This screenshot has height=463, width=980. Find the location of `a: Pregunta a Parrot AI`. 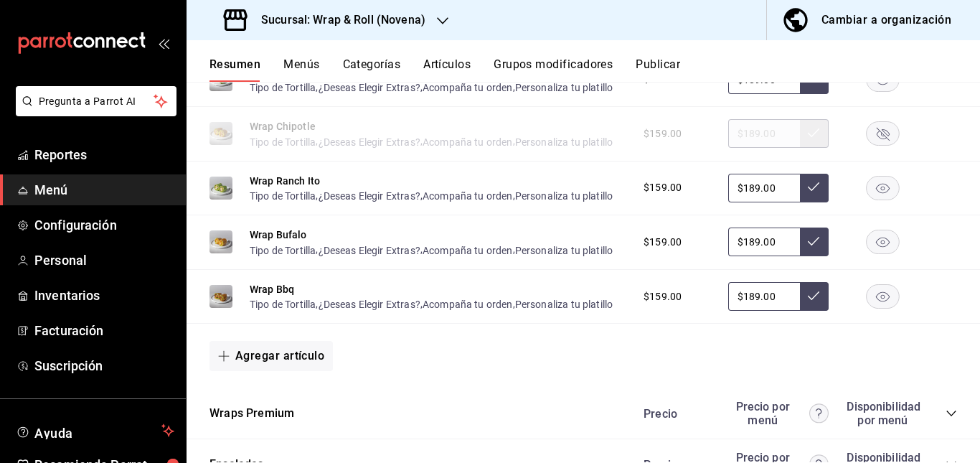

a: Pregunta a Parrot AI is located at coordinates (93, 111).